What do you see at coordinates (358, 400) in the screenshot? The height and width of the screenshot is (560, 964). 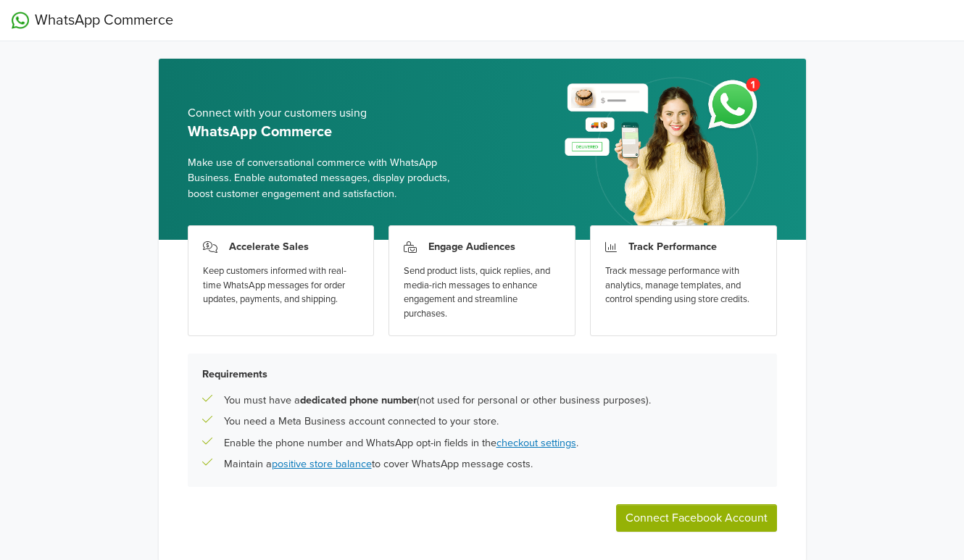 I see `b: dedicated phone number` at bounding box center [358, 400].